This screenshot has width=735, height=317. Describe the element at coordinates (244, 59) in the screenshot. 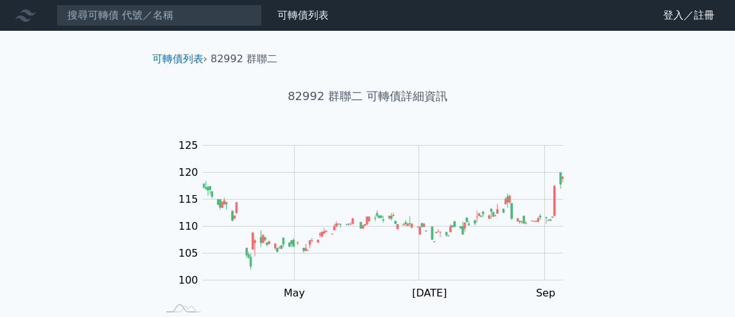

I see `li: 82992 群聯二` at that location.